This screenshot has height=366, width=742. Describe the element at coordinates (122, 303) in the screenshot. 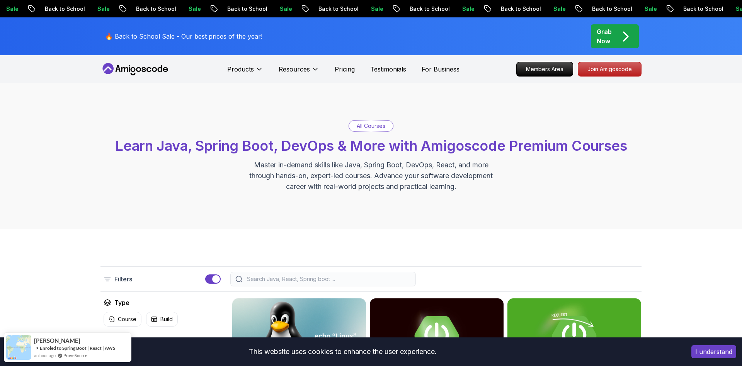

I see `h2: Type` at that location.